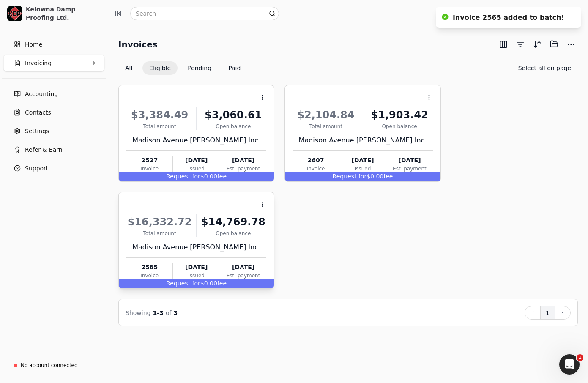 This screenshot has width=588, height=383. Describe the element at coordinates (150, 267) in the screenshot. I see `div: 2565` at that location.